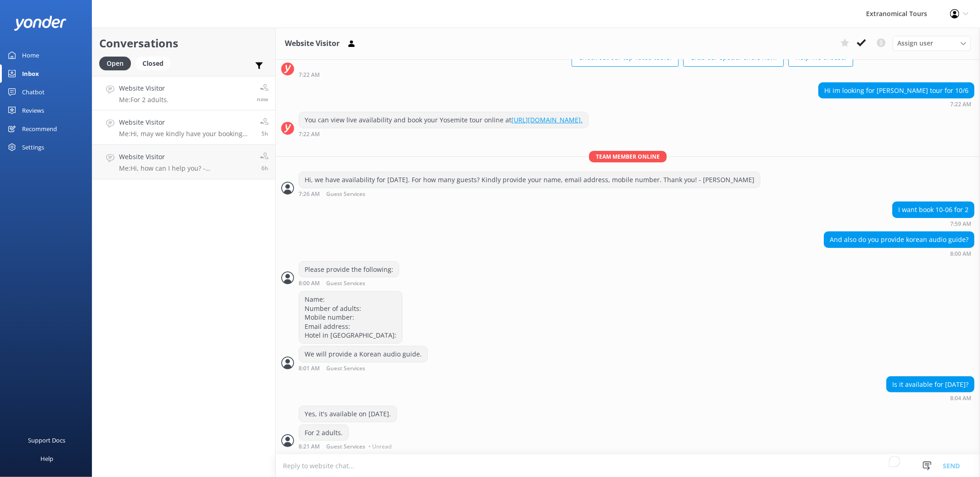  What do you see at coordinates (363, 368) in the screenshot?
I see `div: Sep 29 2025 05:01pm (UTC -07:00) America/Tijuana` at bounding box center [363, 368].